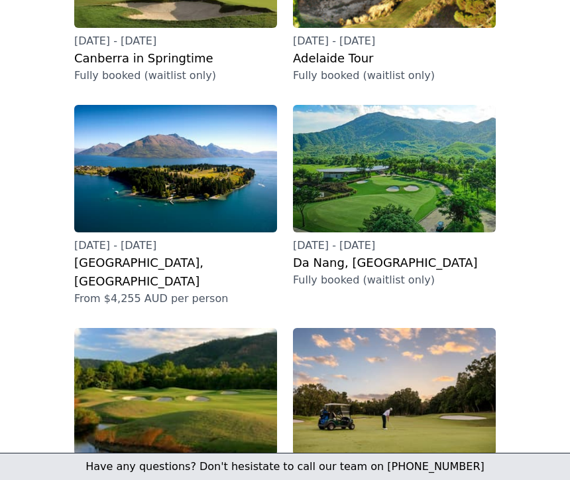 The height and width of the screenshot is (480, 570). Describe the element at coordinates (176, 298) in the screenshot. I see `p: From $4,255 AUD per person` at that location.